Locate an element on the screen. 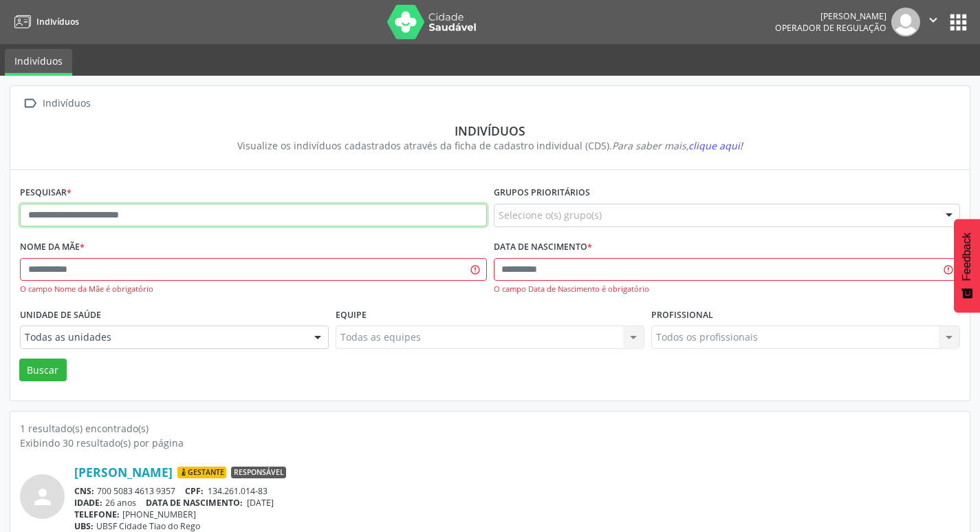 The width and height of the screenshot is (980, 532). label: Nome da mãe is located at coordinates (53, 247).